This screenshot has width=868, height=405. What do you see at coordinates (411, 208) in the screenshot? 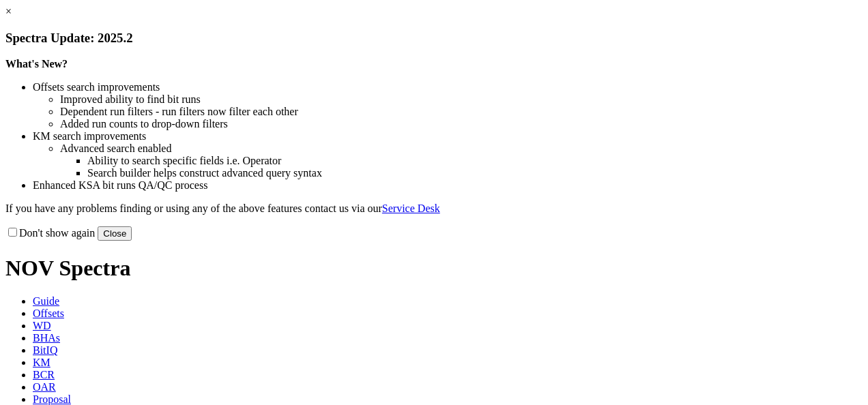
I see `a: Service Desk` at bounding box center [411, 208].